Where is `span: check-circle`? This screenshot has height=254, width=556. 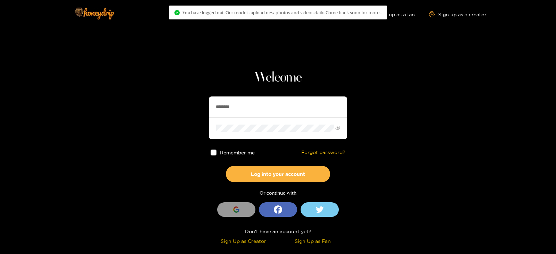
span: check-circle is located at coordinates (177, 13).